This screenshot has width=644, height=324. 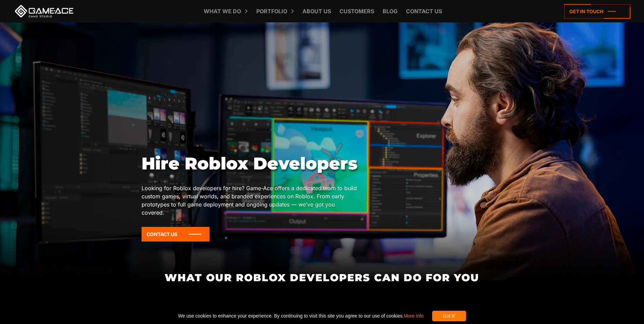 What do you see at coordinates (322, 278) in the screenshot?
I see `h2: What Our Roblox Developers Can Do for You` at bounding box center [322, 278].